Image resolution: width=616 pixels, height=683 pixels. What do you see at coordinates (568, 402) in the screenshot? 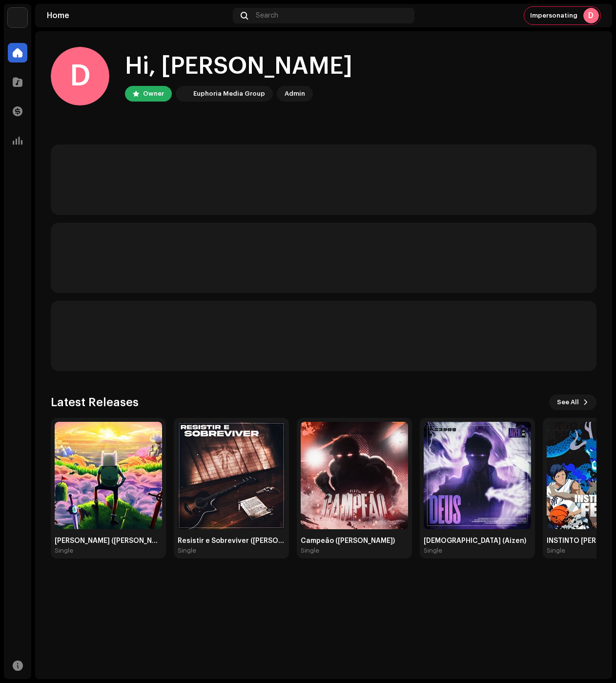
I see `span: See All` at bounding box center [568, 402].